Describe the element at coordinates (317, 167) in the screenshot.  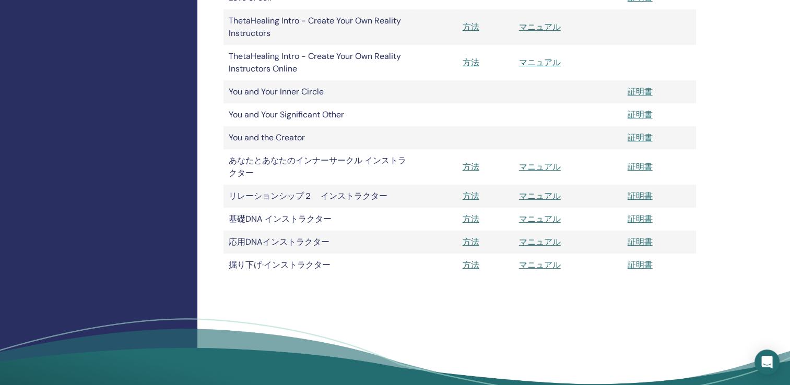
I see `td: あなたとあなたのインナーサークル インストラクター` at that location.